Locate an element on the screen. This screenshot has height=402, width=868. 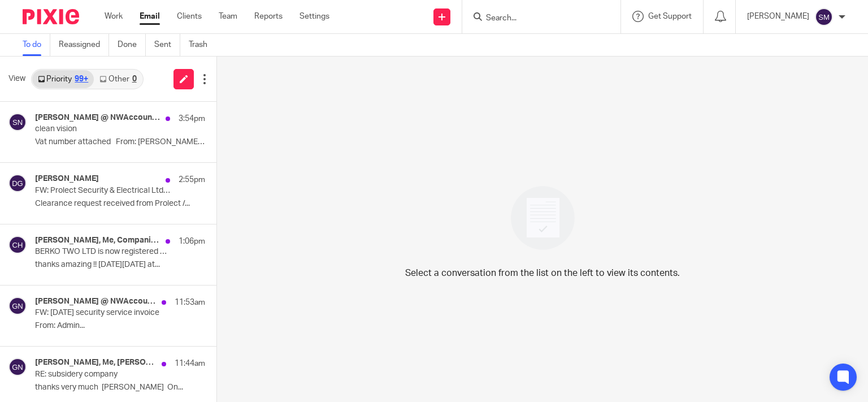
a: Reassigned is located at coordinates (83, 44).